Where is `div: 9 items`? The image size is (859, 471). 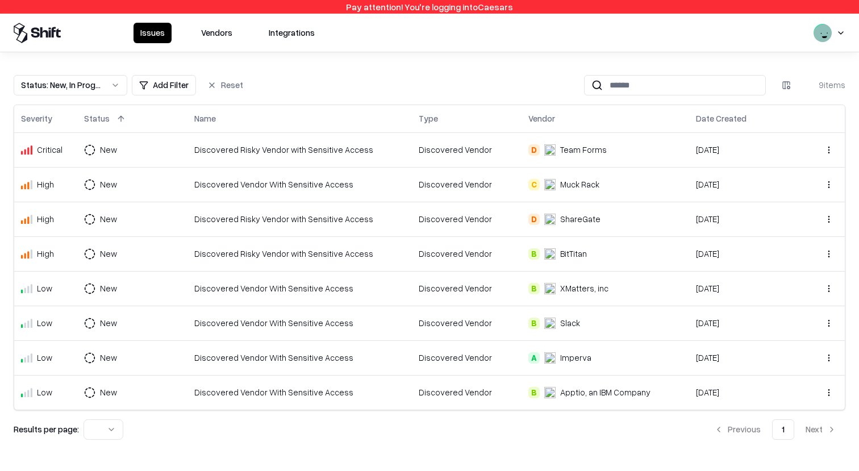
div: 9 items is located at coordinates (822, 85).